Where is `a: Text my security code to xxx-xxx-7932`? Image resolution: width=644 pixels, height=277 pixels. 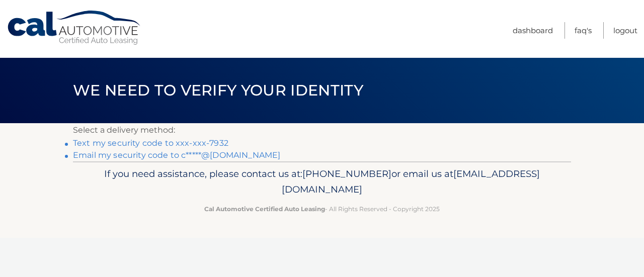
a: Text my security code to xxx-xxx-7932 is located at coordinates (150, 143).